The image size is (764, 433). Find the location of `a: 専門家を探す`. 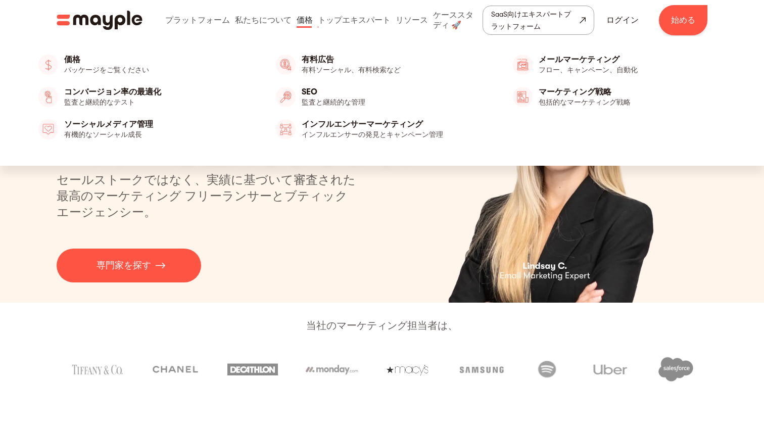

a: 専門家を探す is located at coordinates (129, 265).